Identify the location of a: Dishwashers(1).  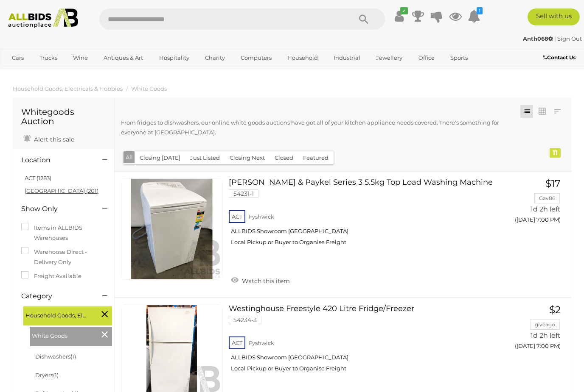
(55, 356).